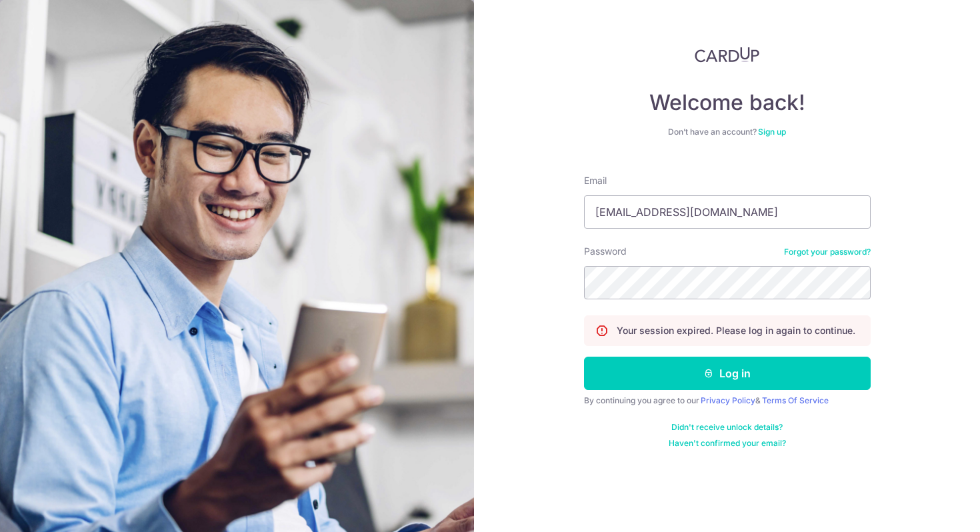  What do you see at coordinates (605, 252) in the screenshot?
I see `label: Password` at bounding box center [605, 252].